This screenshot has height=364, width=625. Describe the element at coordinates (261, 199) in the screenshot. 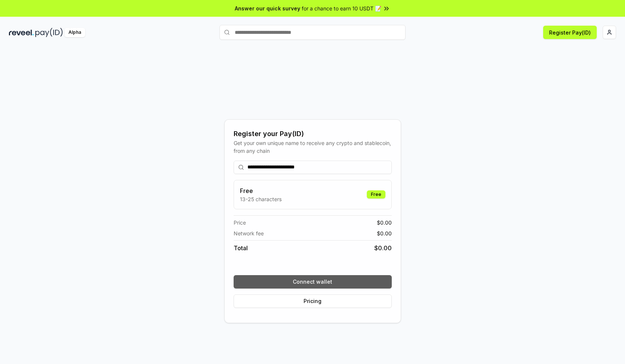

I see `p: 13-25 characters` at that location.